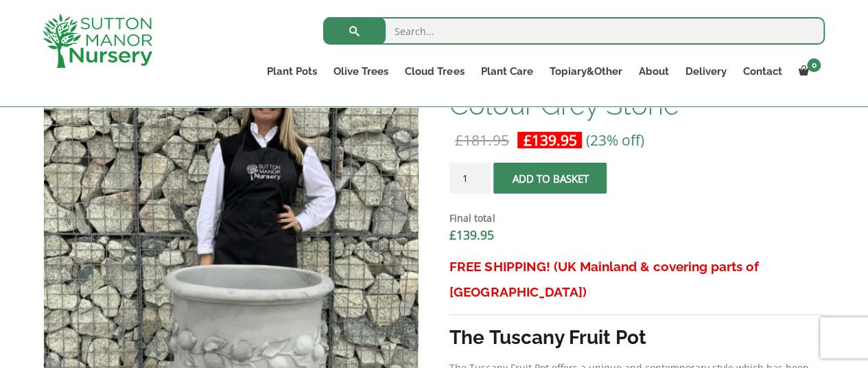  I want to click on a: Delivery, so click(706, 72).